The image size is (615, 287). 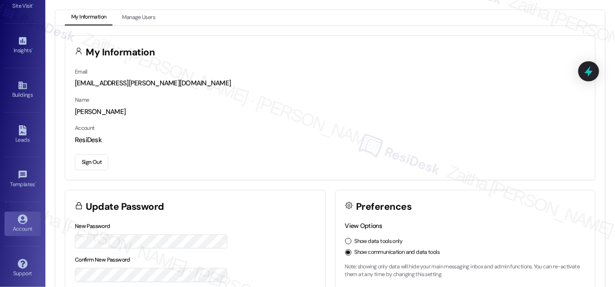 I want to click on a: Templates •, so click(x=23, y=179).